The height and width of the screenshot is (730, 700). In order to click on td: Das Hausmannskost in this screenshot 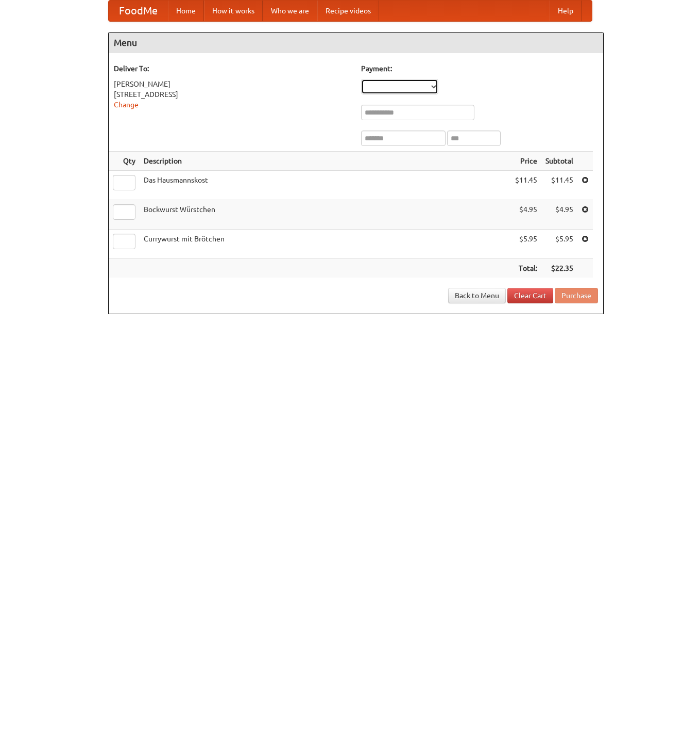, I will do `click(325, 185)`.